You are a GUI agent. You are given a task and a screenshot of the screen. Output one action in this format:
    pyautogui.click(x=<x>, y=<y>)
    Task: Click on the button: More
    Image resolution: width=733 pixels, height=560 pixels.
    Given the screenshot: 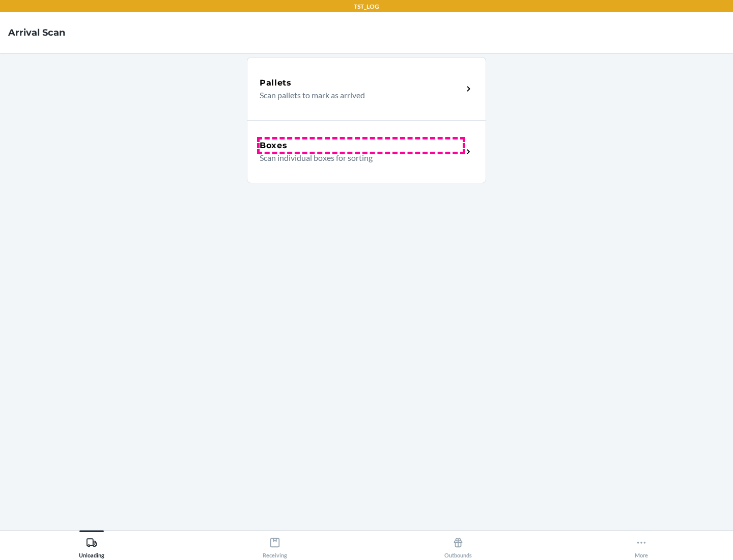 What is the action you would take?
    pyautogui.click(x=641, y=544)
    